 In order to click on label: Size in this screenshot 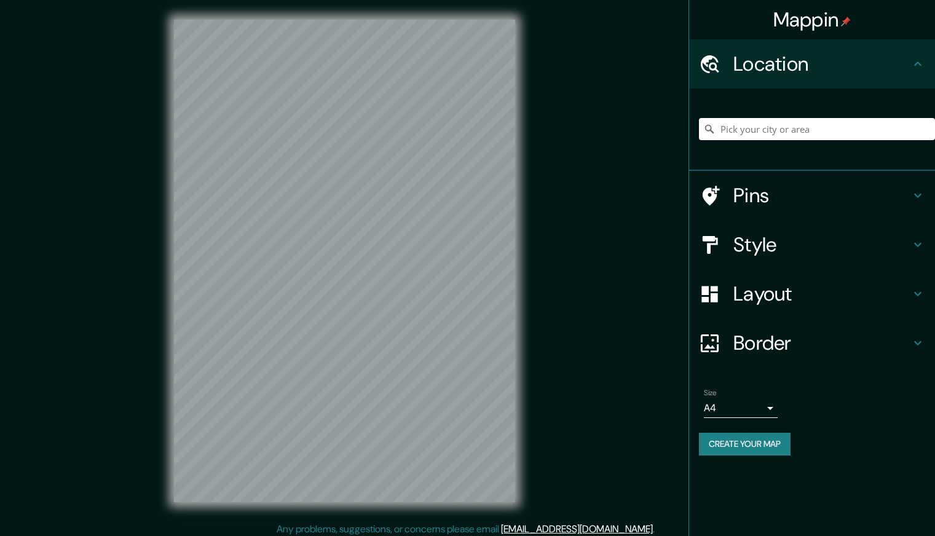, I will do `click(710, 393)`.